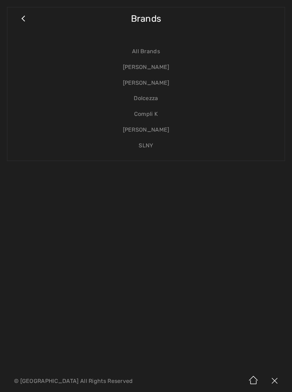 Image resolution: width=292 pixels, height=392 pixels. Describe the element at coordinates (274, 381) in the screenshot. I see `img: X` at that location.